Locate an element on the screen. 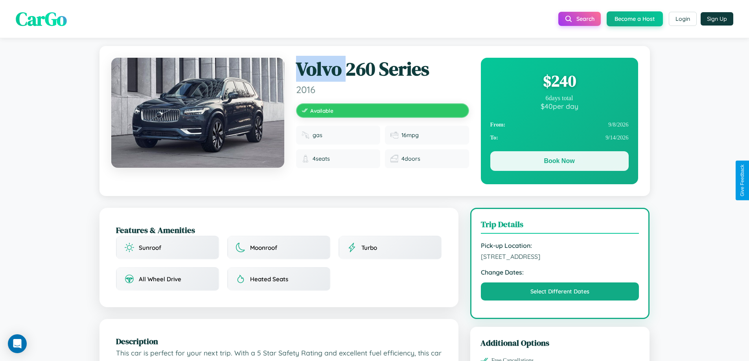  img: Fuel efficiency is located at coordinates (394, 135).